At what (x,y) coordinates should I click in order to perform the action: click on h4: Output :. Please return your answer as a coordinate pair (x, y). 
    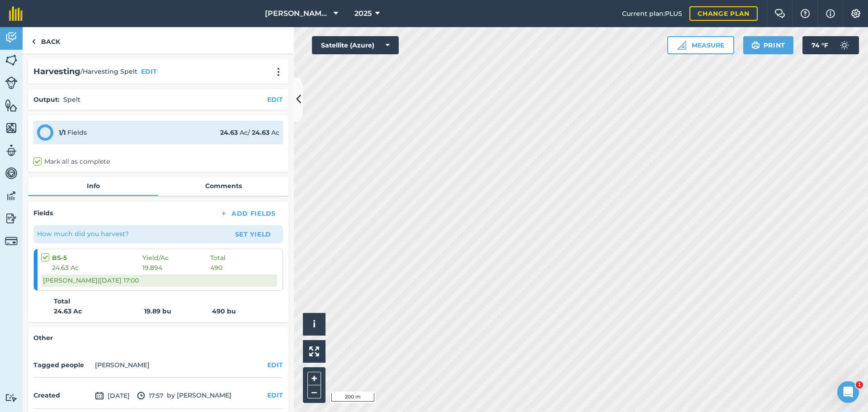
    Looking at the image, I should click on (46, 100).